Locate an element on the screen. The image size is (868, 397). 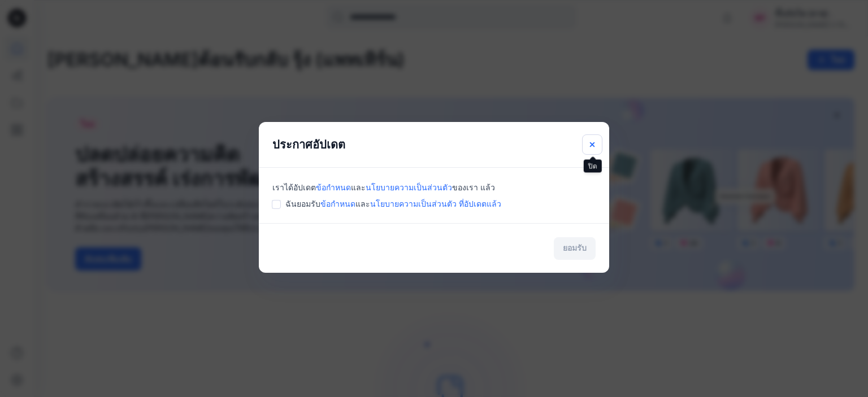
font: เราได้อัปเดต is located at coordinates (294, 187).